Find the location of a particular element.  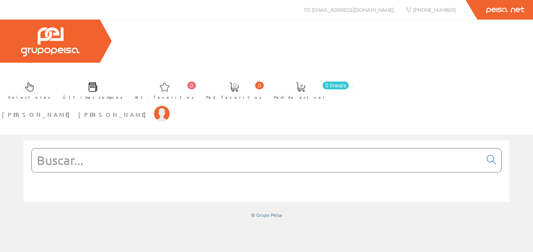

span: 0 línea/s is located at coordinates (335, 85).